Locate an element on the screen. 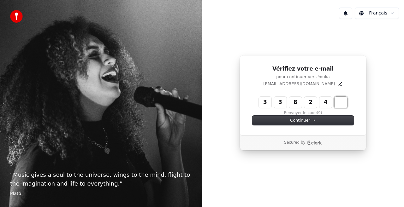 Image resolution: width=404 pixels, height=207 pixels. span: Continuer is located at coordinates (303, 121).